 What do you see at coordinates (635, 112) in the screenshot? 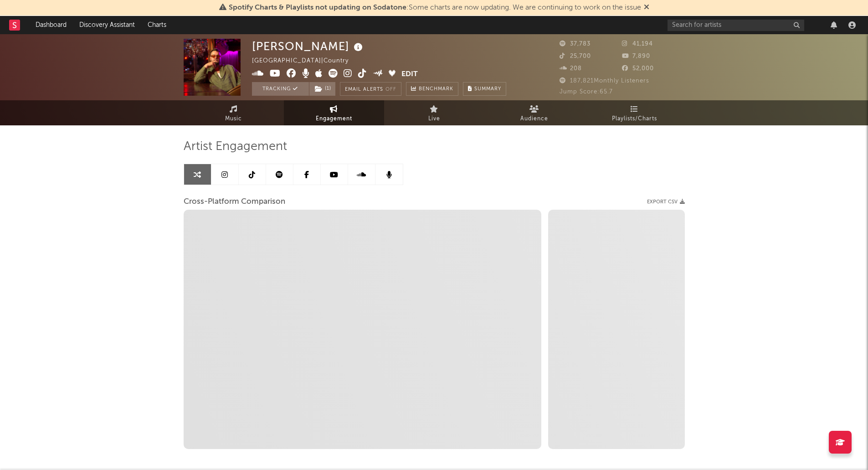
I see `a: Playlists/Charts` at bounding box center [635, 112].